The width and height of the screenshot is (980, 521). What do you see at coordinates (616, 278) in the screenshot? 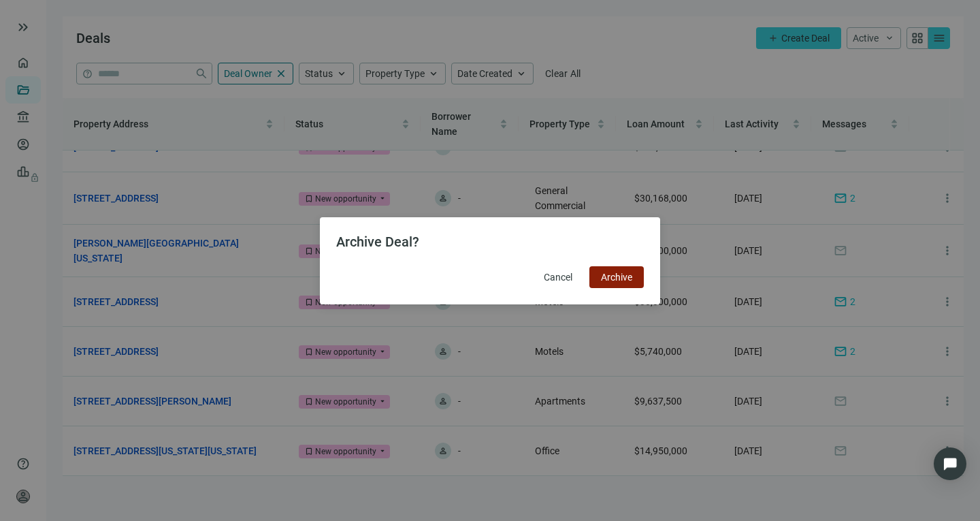
I see `button: Archive` at bounding box center [616, 278].